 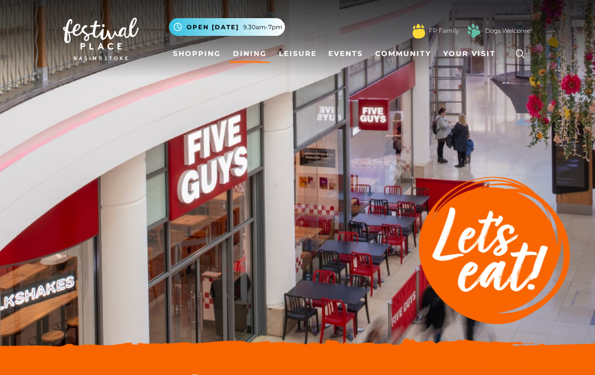 I want to click on img: Festival Place Logo, so click(x=101, y=39).